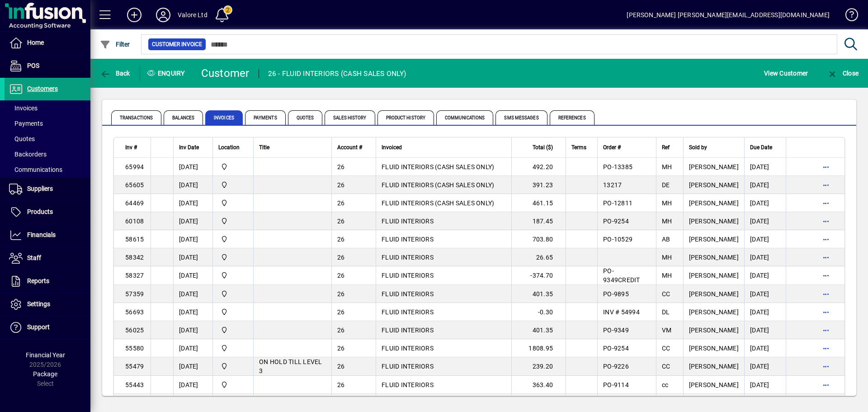 The image size is (868, 412). What do you see at coordinates (134, 294) in the screenshot?
I see `span: 57359` at bounding box center [134, 294].